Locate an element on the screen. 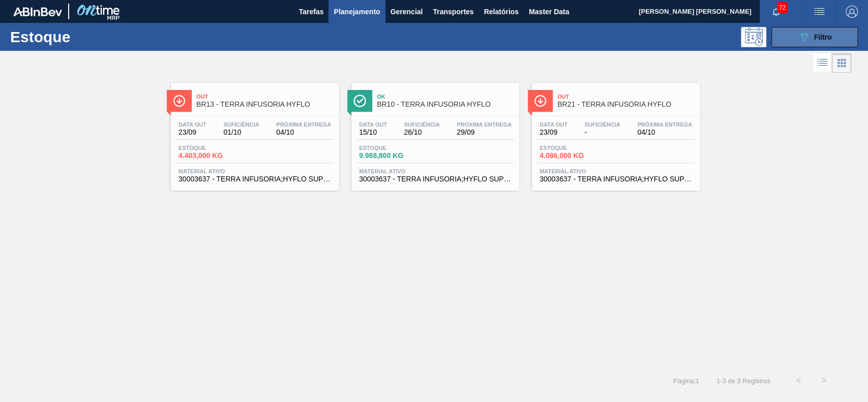  span: 26/10 is located at coordinates (422, 132).